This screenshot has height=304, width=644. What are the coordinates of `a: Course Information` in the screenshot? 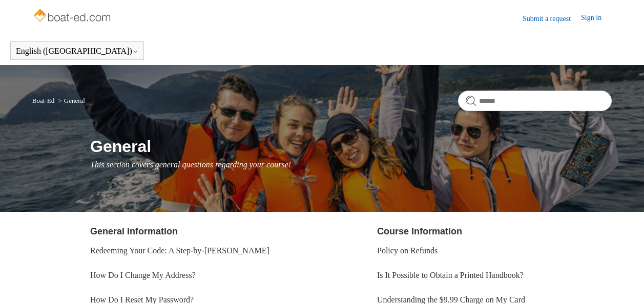 It's located at (420, 231).